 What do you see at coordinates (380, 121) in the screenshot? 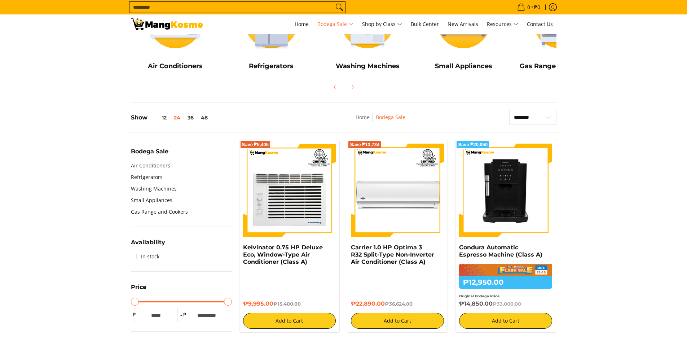
I see `nav: Breadcrumbs` at bounding box center [380, 121].